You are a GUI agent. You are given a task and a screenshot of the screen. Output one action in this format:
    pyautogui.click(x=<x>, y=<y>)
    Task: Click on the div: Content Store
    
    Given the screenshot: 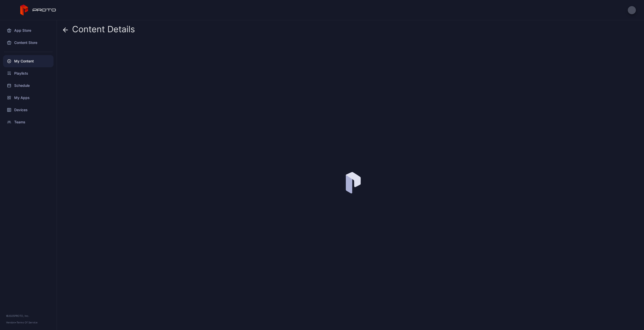 What is the action you would take?
    pyautogui.click(x=28, y=43)
    